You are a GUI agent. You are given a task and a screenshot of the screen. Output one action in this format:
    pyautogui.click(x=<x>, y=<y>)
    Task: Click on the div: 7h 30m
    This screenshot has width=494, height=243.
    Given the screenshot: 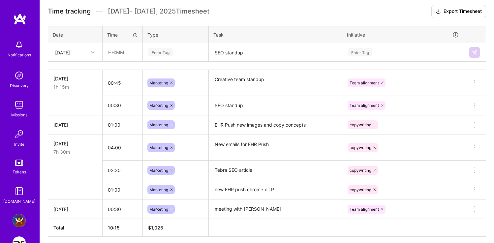 What is the action you would take?
    pyautogui.click(x=75, y=152)
    